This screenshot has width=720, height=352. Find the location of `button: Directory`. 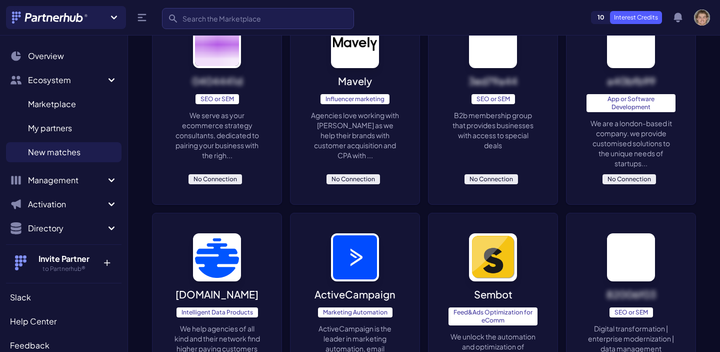

button: Directory is located at coordinates (64, 228).